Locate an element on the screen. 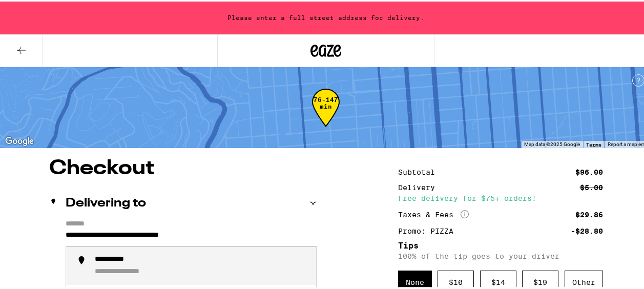 The height and width of the screenshot is (289, 644). div: Taxes & Fees is located at coordinates (433, 213).